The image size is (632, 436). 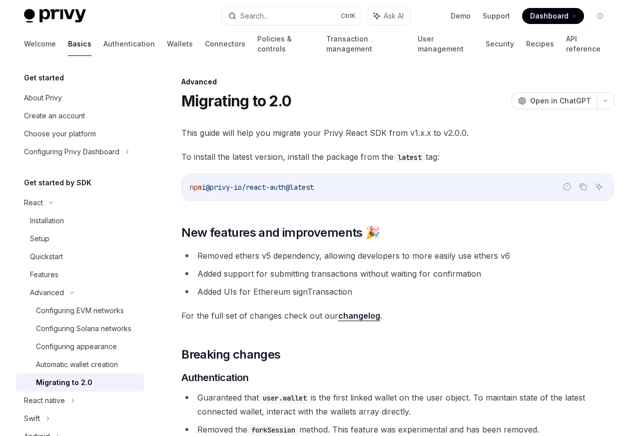 I want to click on span: Guaranteed that is the first linked wallet on the user object. To maintain state of the latest co..., so click(x=391, y=405).